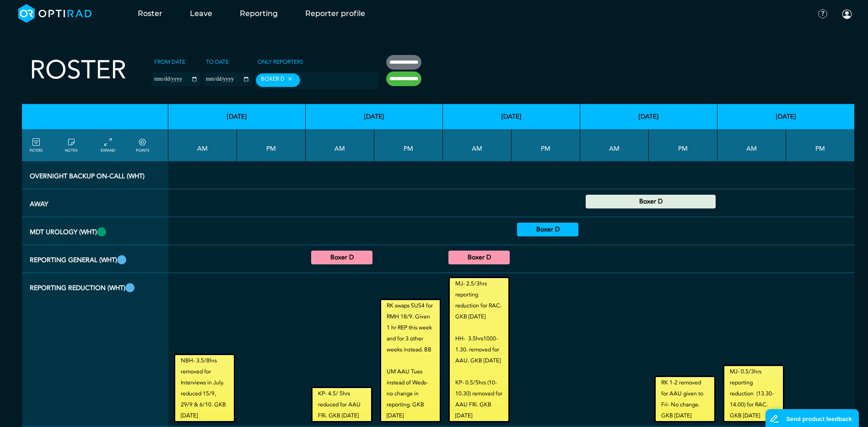  Describe the element at coordinates (411, 360) in the screenshot. I see `small: RK swaps SUS4 for RMH 18/9. Given 1 hr REP this week and for 3 other weeks instead. BB UM AAU Tue...` at that location.